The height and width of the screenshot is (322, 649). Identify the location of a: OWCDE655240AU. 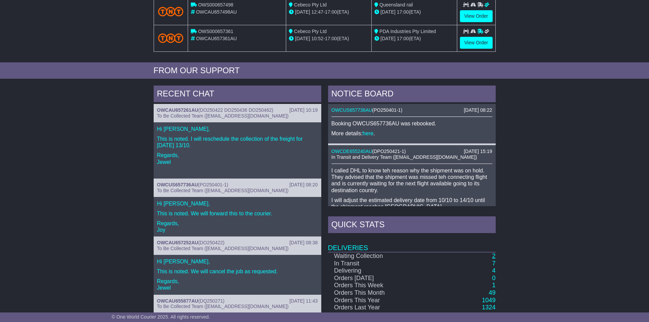
(352, 151).